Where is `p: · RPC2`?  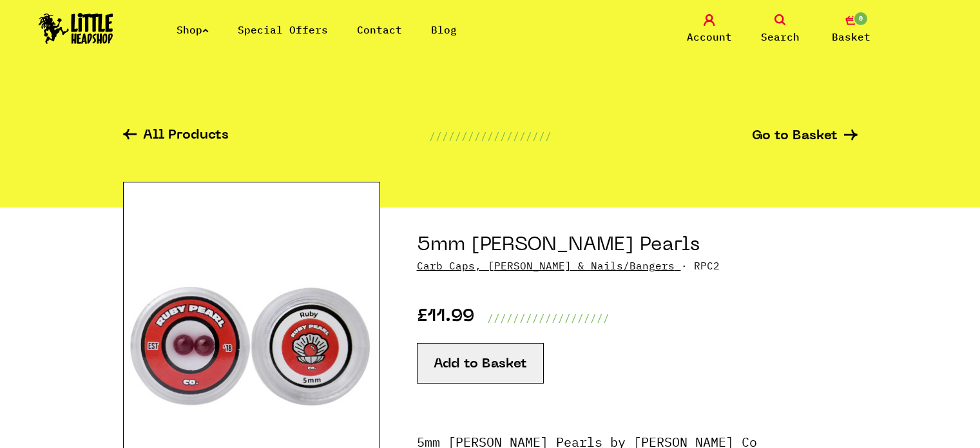
p: · RPC2 is located at coordinates (638, 266).